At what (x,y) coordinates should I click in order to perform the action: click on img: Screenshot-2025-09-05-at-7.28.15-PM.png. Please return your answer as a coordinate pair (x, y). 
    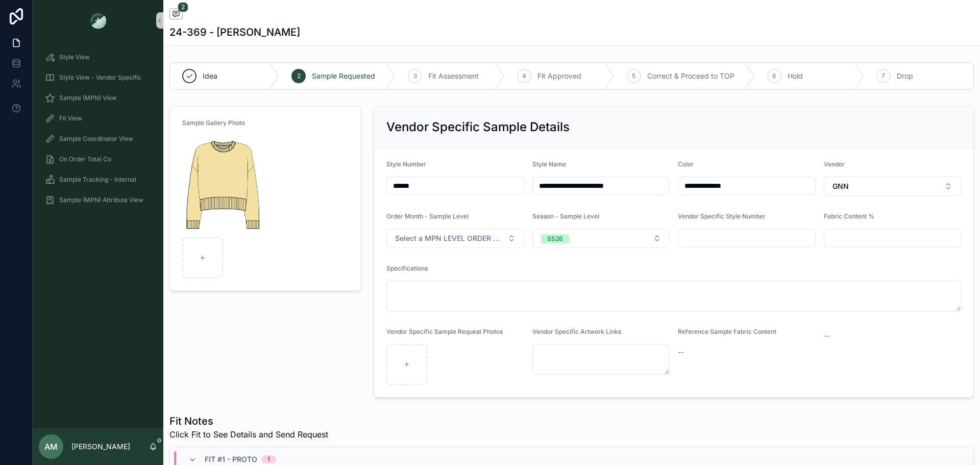
    Looking at the image, I should click on (222, 184).